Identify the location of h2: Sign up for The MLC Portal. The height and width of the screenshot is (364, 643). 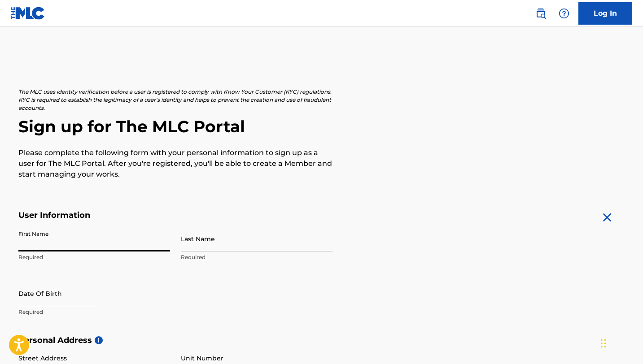
(322, 126).